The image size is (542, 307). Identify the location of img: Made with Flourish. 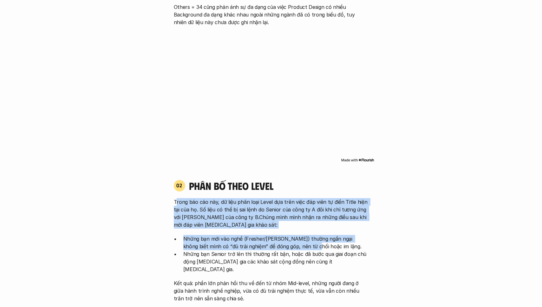
(357, 160).